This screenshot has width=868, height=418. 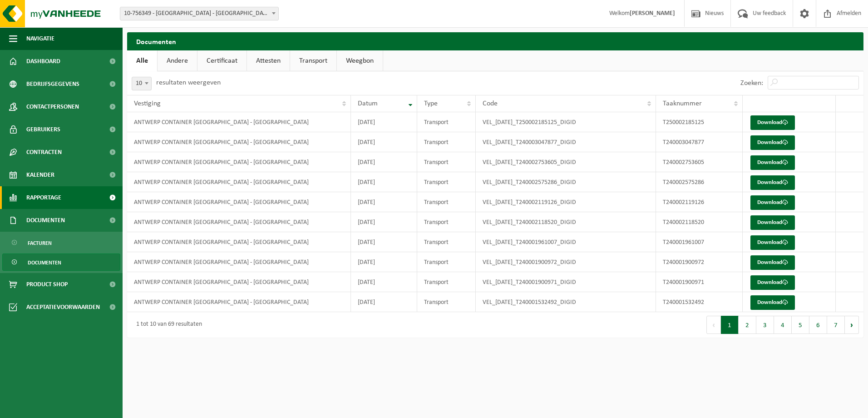 I want to click on button: Next, so click(x=852, y=325).